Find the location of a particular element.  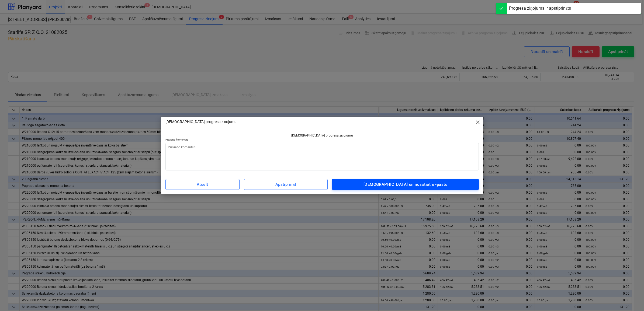

button: Atcelt is located at coordinates (203, 184).